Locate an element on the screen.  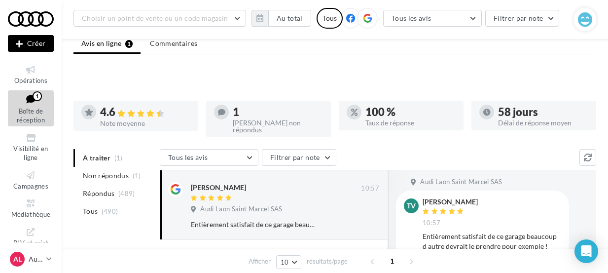
div: Délai de réponse moyen is located at coordinates (543, 123).